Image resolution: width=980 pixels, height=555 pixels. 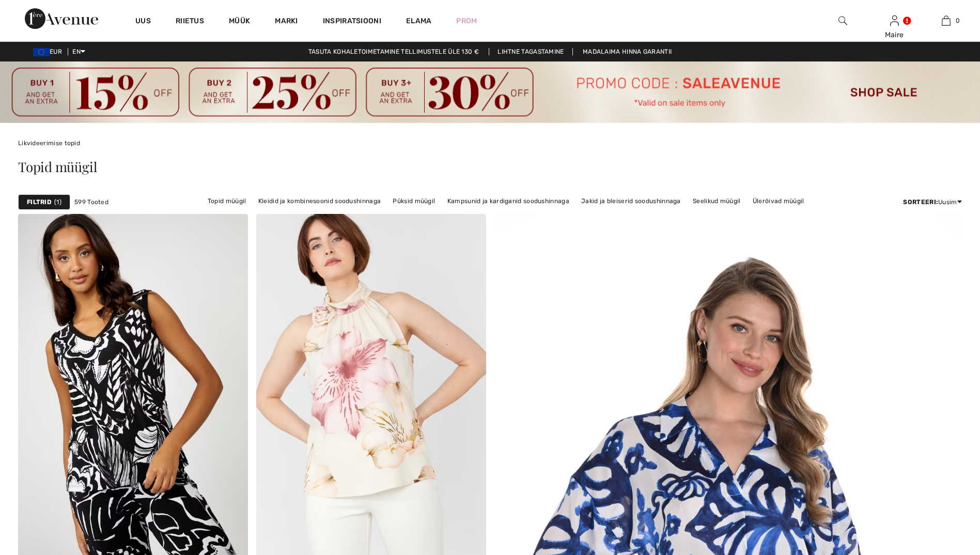 What do you see at coordinates (319, 201) in the screenshot?
I see `a: Kleidid ja kombinesoonid soodushinnaga` at bounding box center [319, 201].